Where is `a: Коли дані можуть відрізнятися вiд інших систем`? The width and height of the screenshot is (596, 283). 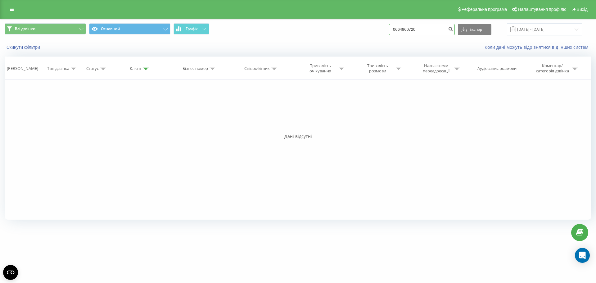 a: Коли дані можуть відрізнятися вiд інших систем is located at coordinates (538, 47).